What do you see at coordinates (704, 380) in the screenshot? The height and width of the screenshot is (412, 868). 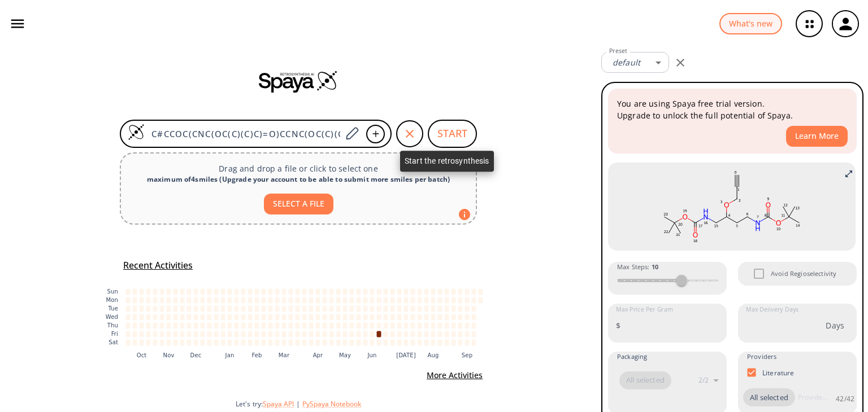 I see `p: 2 / 2` at bounding box center [704, 380].